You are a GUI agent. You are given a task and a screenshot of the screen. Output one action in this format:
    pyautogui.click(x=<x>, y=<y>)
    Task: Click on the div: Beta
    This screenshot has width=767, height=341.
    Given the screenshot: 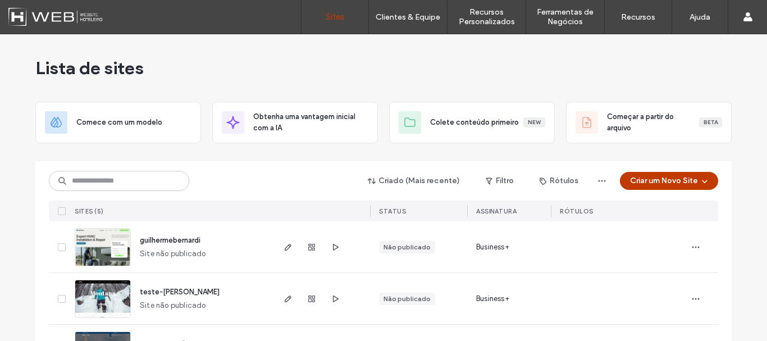 What is the action you would take?
    pyautogui.click(x=710, y=122)
    